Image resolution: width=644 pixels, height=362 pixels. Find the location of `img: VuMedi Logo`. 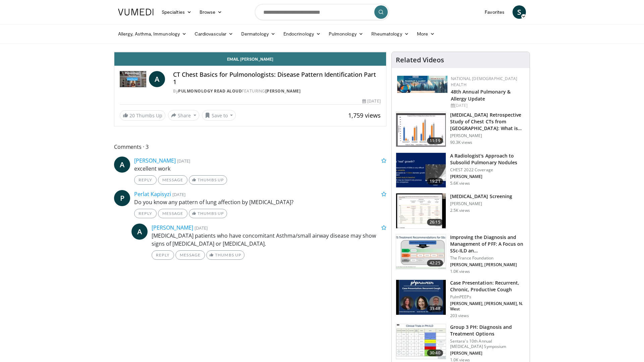

img: VuMedi Logo is located at coordinates (136, 12).